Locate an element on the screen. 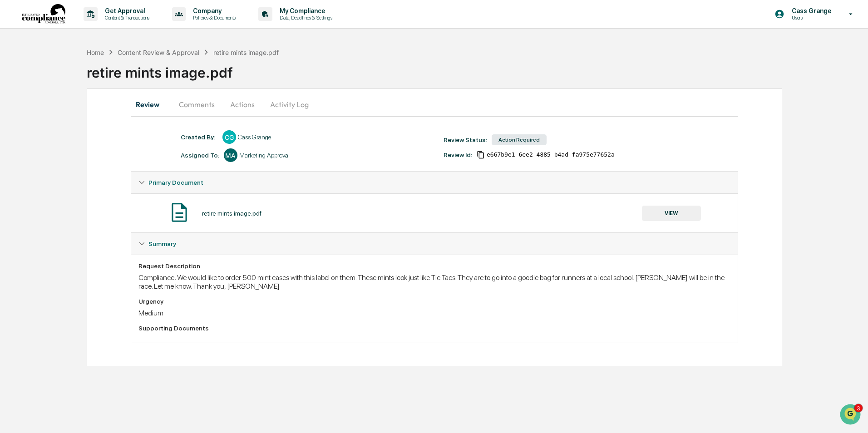 This screenshot has height=433, width=868. div: Supporting Documents is located at coordinates (434, 328).